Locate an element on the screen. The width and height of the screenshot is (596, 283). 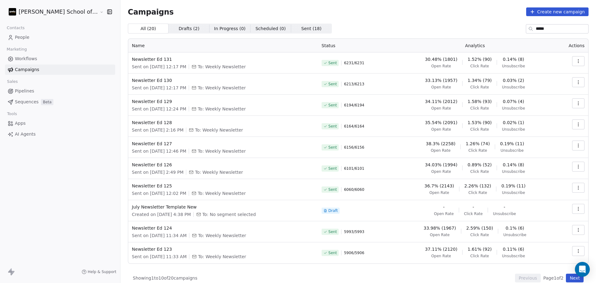
span: 1.52% (90) is located at coordinates (479, 59).